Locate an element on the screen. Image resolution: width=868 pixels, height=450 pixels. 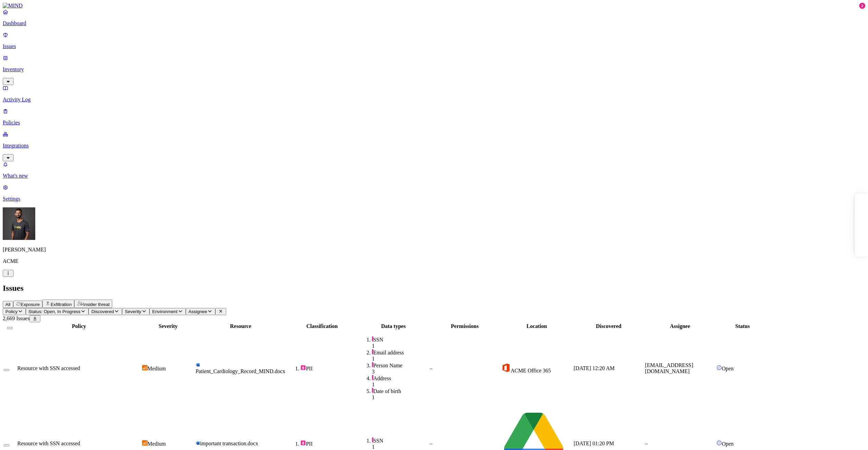
div: Severity is located at coordinates (168, 327).